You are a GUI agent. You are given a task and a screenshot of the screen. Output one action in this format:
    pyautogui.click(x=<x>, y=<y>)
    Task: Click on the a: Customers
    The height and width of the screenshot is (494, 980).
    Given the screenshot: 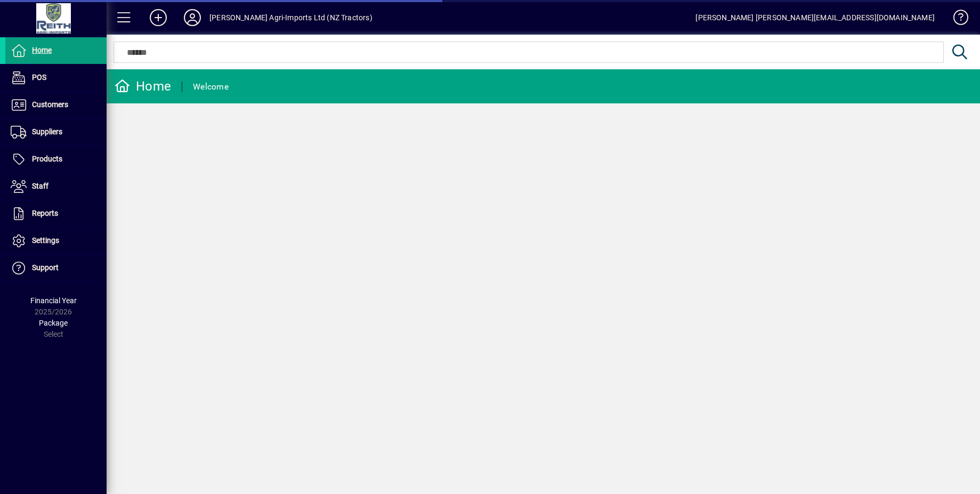 What is the action you would take?
    pyautogui.click(x=56, y=105)
    